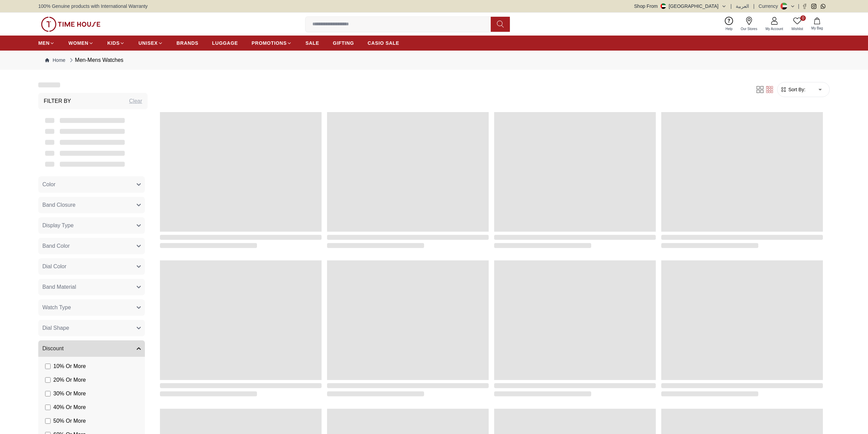  I want to click on span: 100% Genuine products with International Warranty, so click(93, 6).